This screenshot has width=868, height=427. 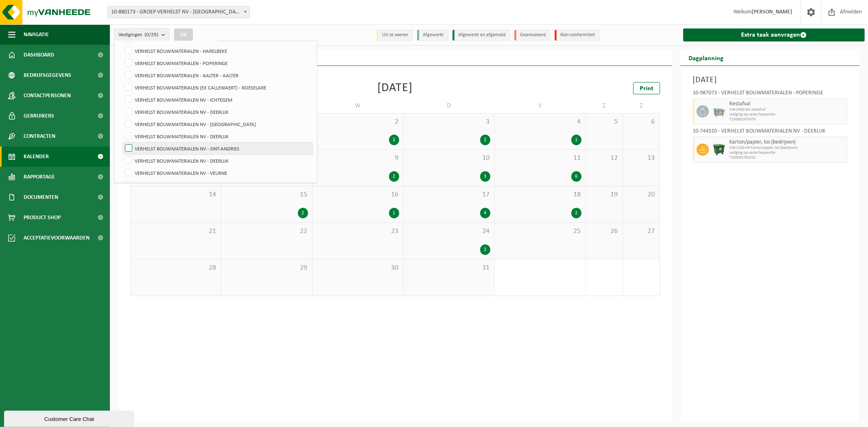 I want to click on div: 4, so click(x=485, y=213).